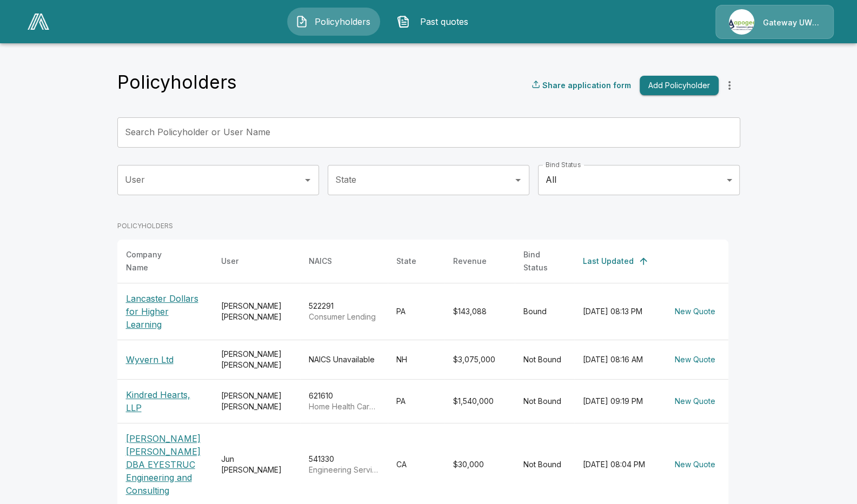  I want to click on img: AA Logo, so click(38, 22).